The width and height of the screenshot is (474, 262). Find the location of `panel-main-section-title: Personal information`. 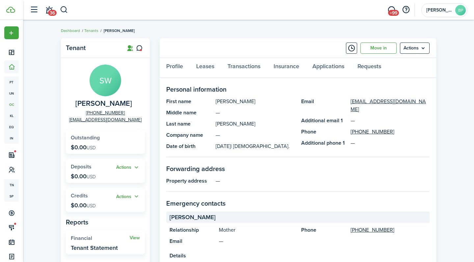

panel-main-section-title: Personal information is located at coordinates (298, 89).